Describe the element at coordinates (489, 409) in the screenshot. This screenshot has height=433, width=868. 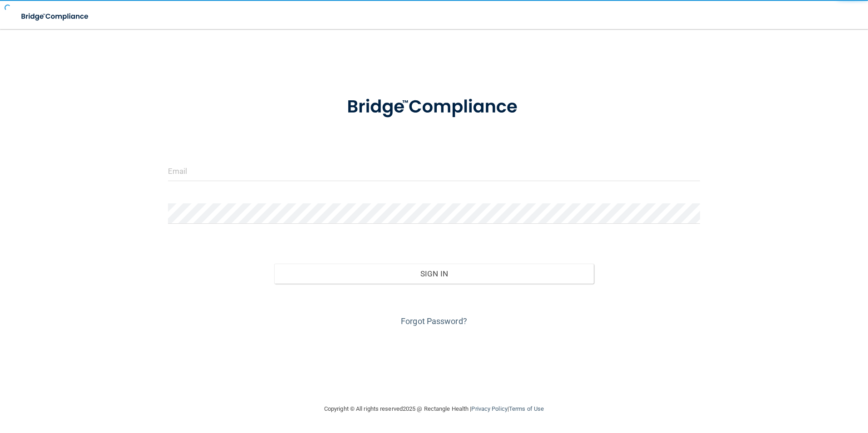
I see `a: Privacy Policy` at that location.